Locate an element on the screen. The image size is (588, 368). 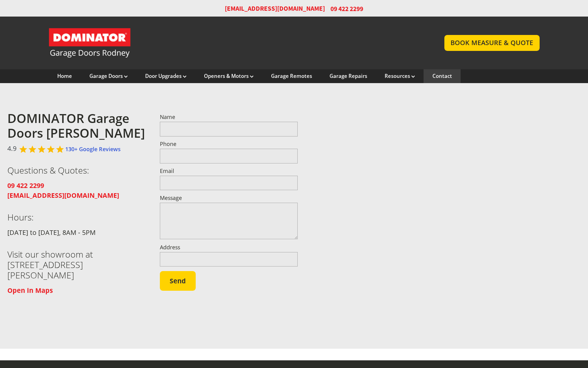
a: BOOK MEASURE & QUOTE is located at coordinates (492, 42).